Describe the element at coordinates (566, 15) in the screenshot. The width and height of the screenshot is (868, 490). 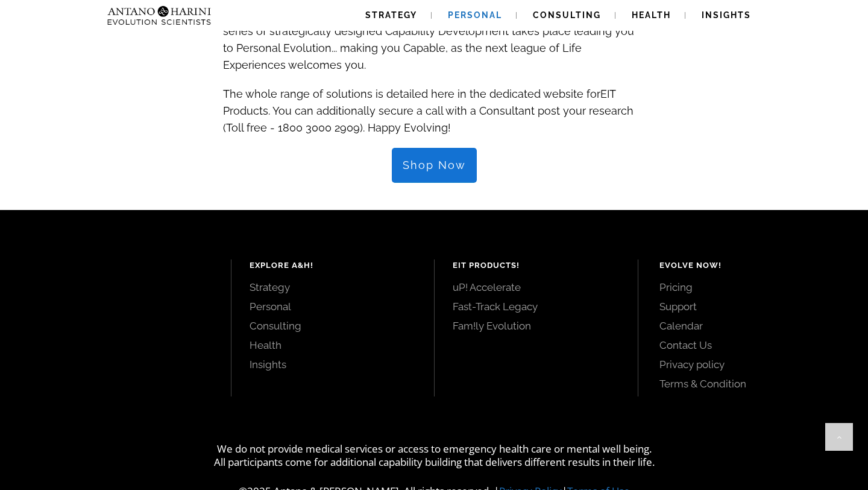
I see `span: Consulting` at that location.